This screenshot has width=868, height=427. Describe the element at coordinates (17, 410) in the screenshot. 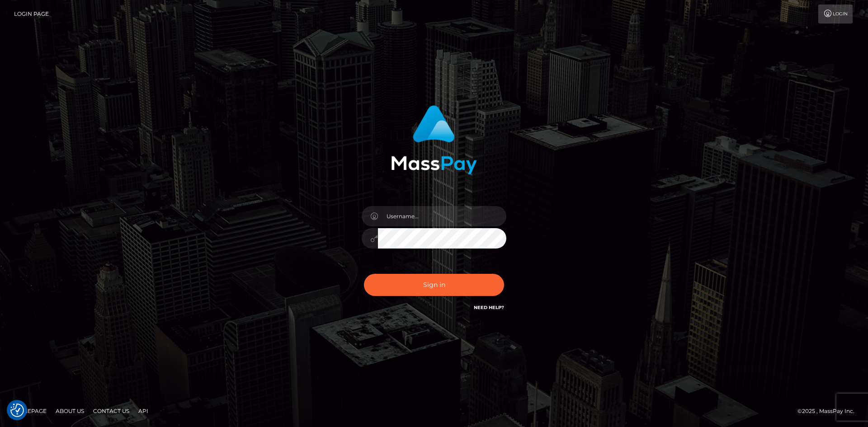

I see `button: Consent Preferences` at that location.